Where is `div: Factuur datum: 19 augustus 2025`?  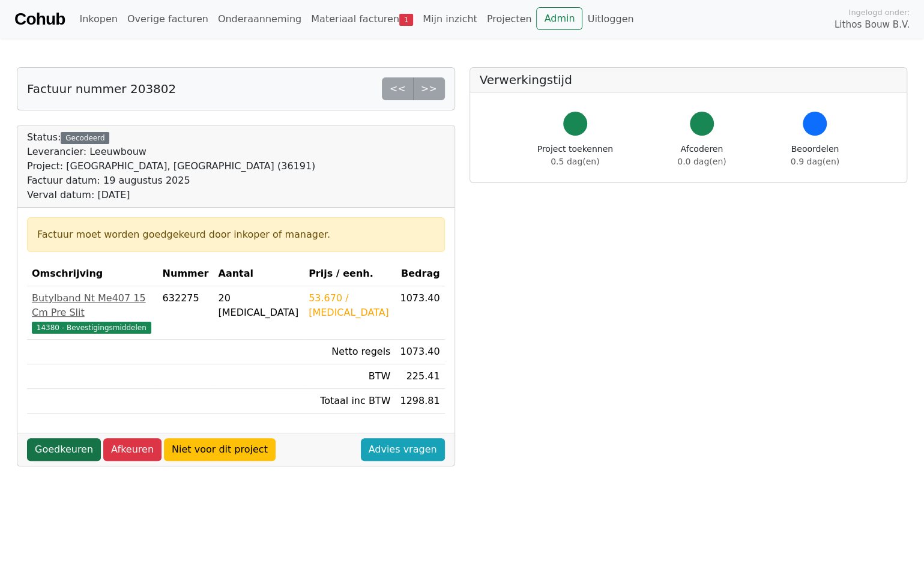
div: Factuur datum: 19 augustus 2025 is located at coordinates (171, 181).